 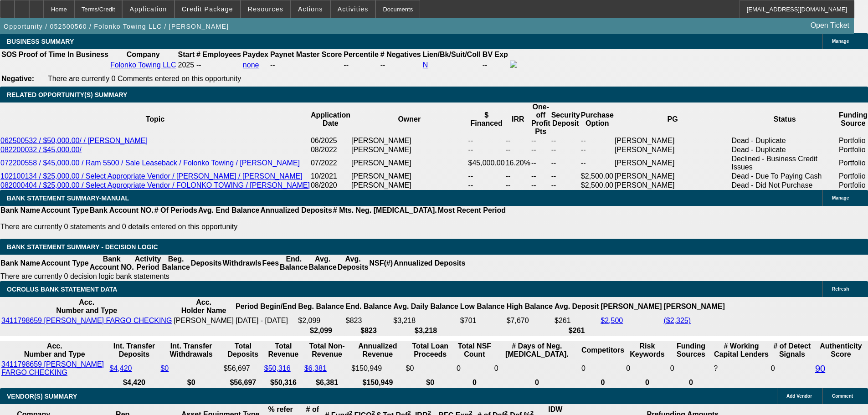 I want to click on button: Application, so click(x=148, y=9).